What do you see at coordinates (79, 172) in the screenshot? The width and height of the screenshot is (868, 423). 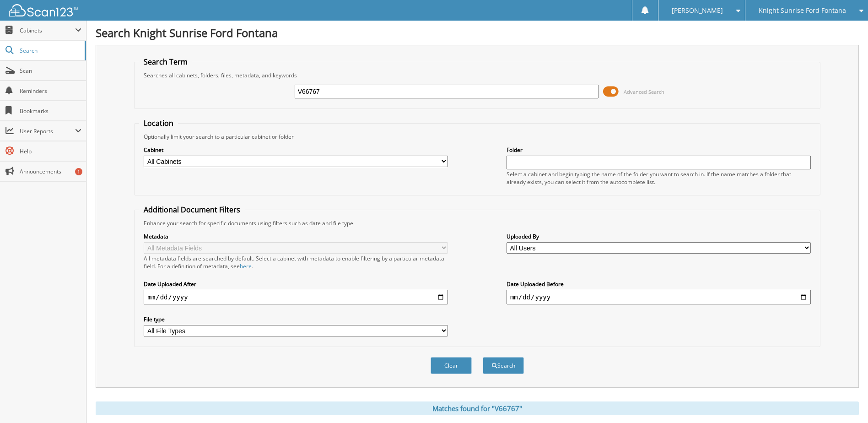 I see `div: 1` at bounding box center [79, 172].